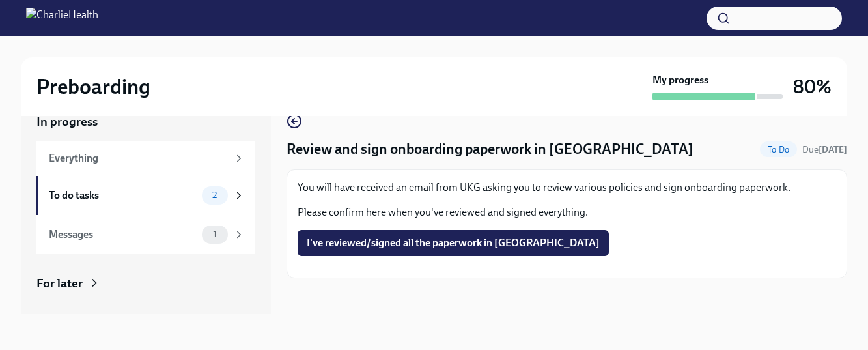  I want to click on a: In progress, so click(146, 122).